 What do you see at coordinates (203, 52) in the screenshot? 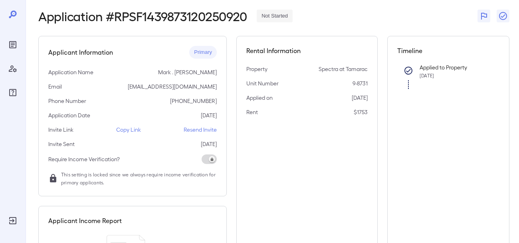
I see `span: Primary` at bounding box center [203, 52].